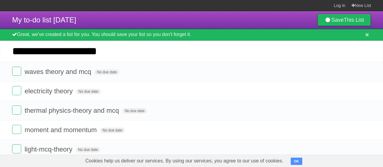 The image size is (383, 167). What do you see at coordinates (184, 161) in the screenshot?
I see `span: Cookies help us deliver our services. By using our services, you agree to our use of cookies.` at bounding box center [184, 161].